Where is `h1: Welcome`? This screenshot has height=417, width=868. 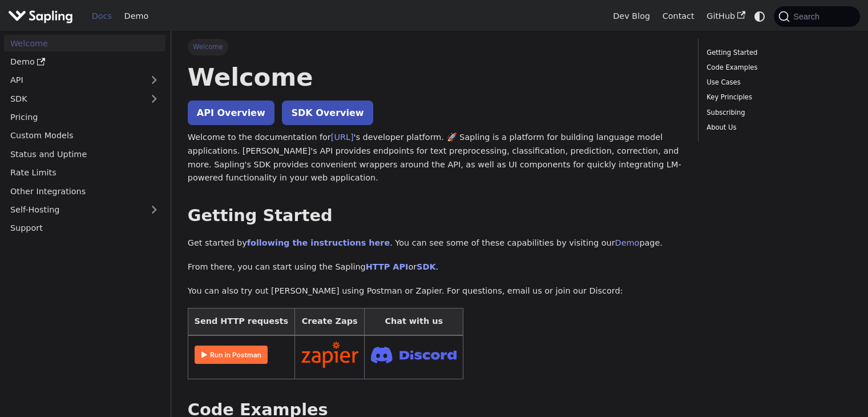
h1: Welcome is located at coordinates (434, 77).